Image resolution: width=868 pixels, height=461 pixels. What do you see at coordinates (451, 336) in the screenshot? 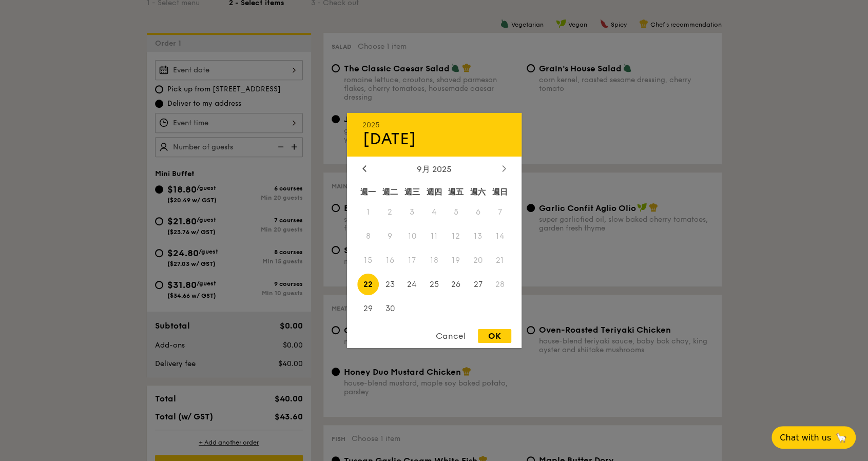
I see `div: Cancel` at bounding box center [451, 336].